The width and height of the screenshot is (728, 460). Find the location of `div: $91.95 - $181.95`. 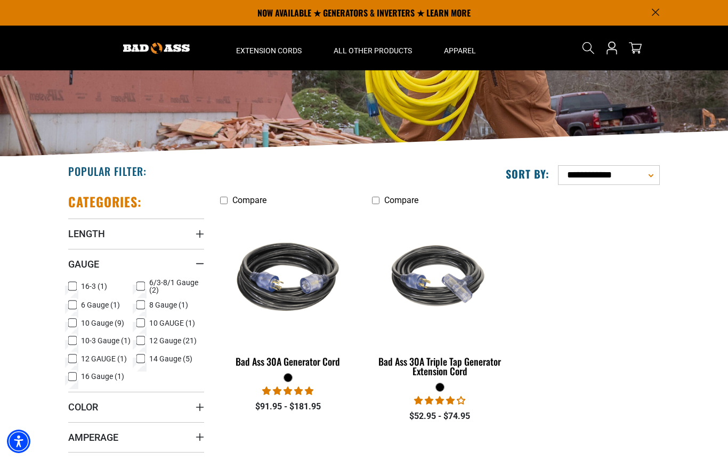

div: $91.95 - $181.95 is located at coordinates (288, 406).